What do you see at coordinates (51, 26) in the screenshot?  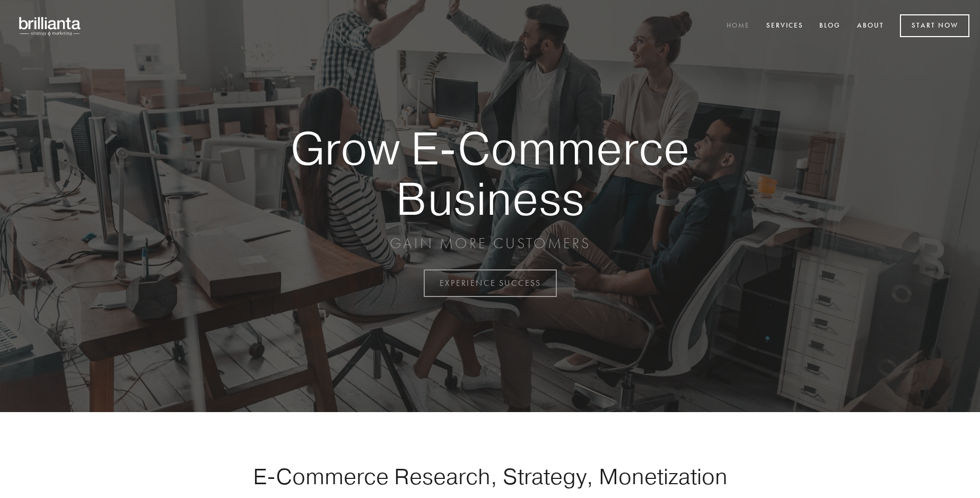 I see `img: brillianta - research, strategy, marketing` at bounding box center [51, 26].